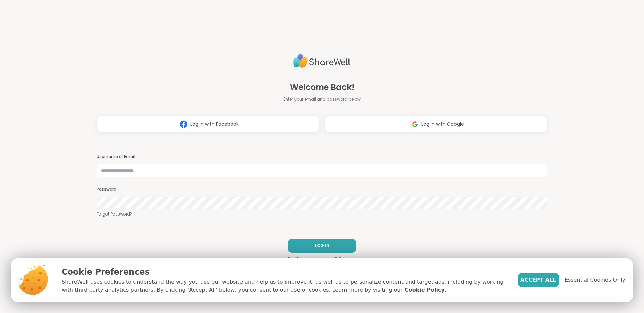  I want to click on button: Accept All, so click(538, 280).